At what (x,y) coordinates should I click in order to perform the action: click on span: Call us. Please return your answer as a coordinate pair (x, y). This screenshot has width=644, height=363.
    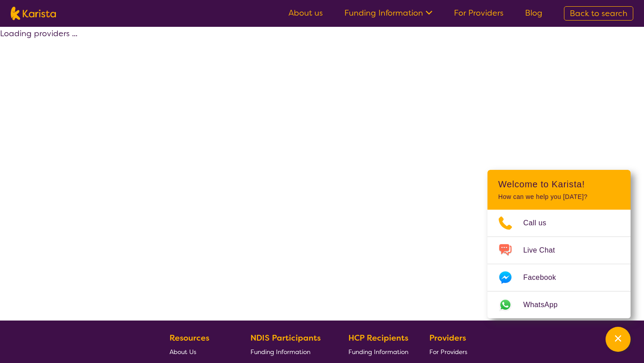
    Looking at the image, I should click on (541, 224).